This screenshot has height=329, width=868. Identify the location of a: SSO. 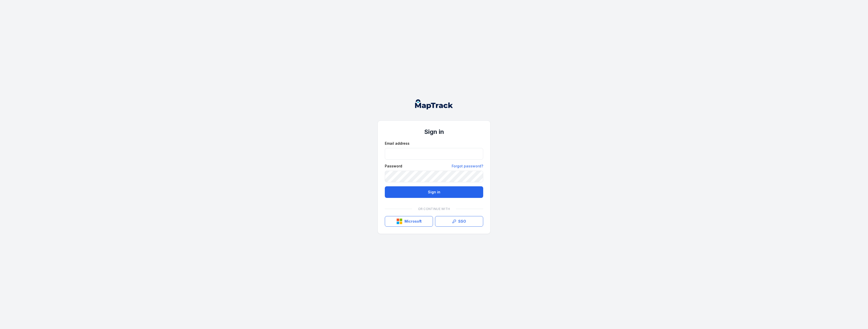
(459, 221).